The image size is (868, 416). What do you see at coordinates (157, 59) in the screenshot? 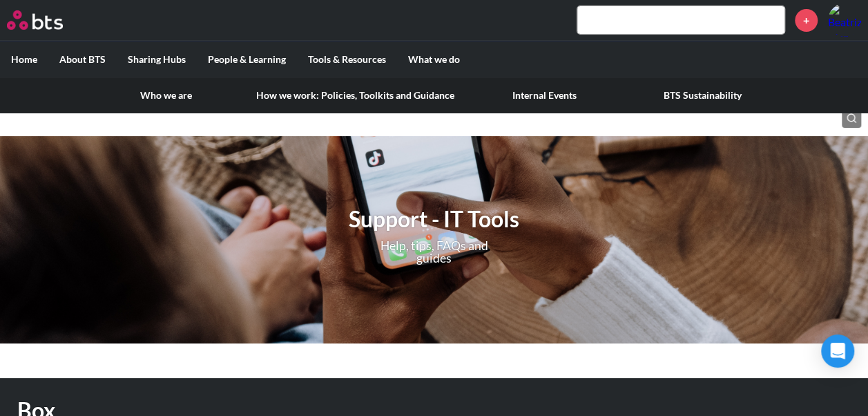
I see `label: Sharing Hubs` at bounding box center [157, 59].